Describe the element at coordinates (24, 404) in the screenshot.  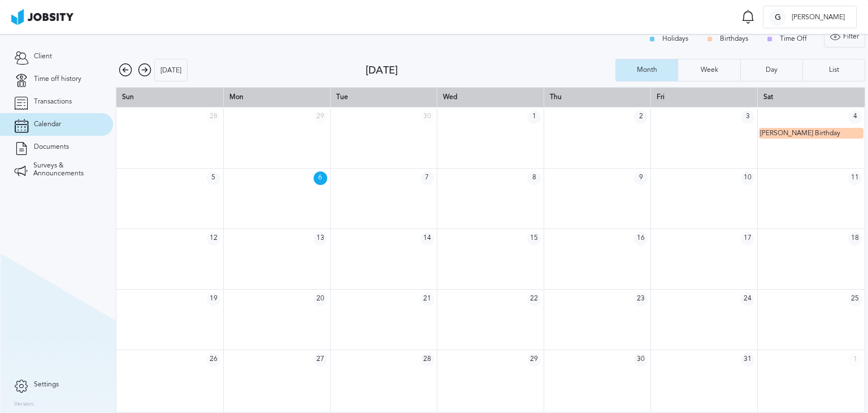
I see `label: Version:` at that location.